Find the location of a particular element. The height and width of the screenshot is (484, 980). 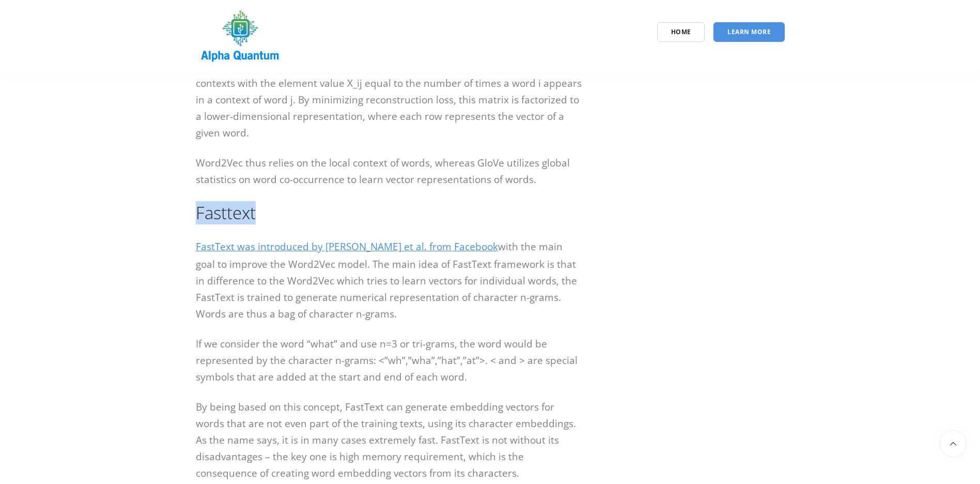

p: By being based on this concept, FastText can generate embedding vectors for words that are not ev... is located at coordinates (389, 440).